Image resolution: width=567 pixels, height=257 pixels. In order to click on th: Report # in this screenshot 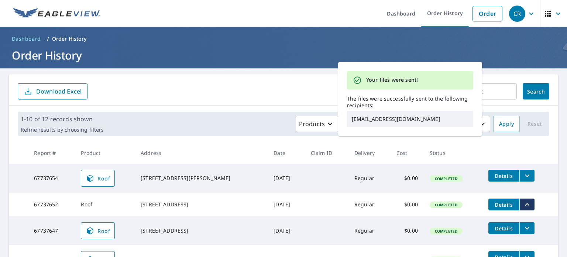, I will do `click(51, 153)`.